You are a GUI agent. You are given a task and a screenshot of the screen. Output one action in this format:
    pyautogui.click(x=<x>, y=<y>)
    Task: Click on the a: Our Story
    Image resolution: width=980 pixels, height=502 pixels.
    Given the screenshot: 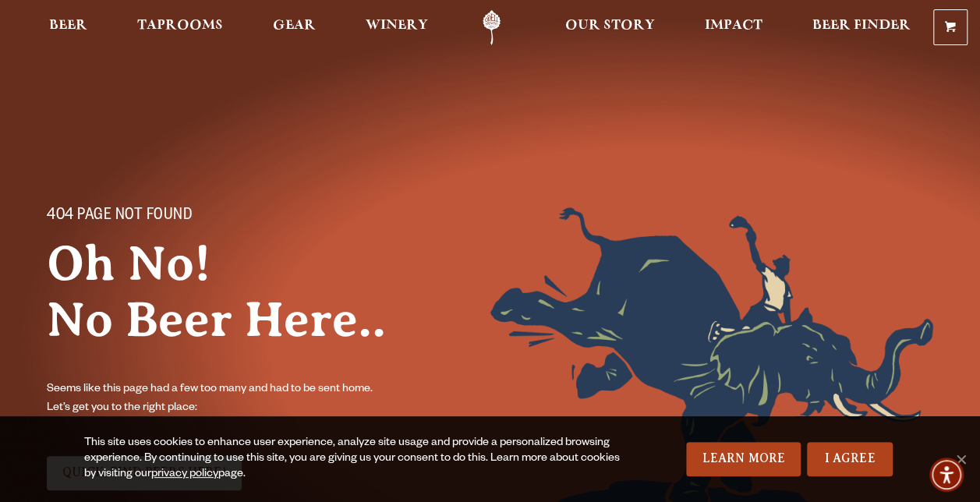 What is the action you would take?
    pyautogui.click(x=610, y=27)
    